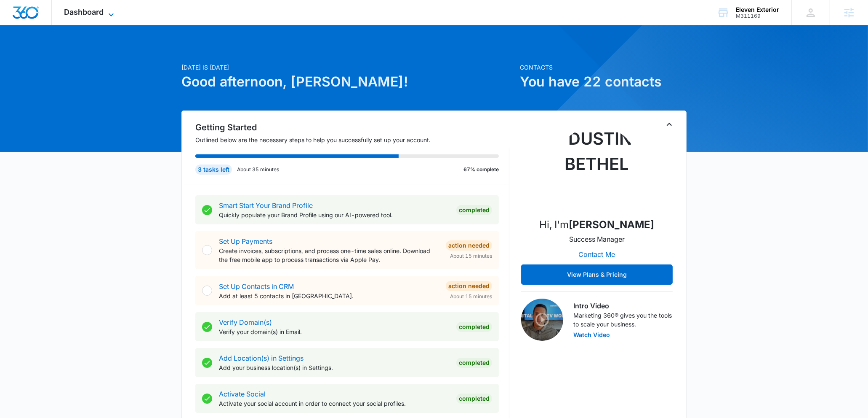 Image resolution: width=868 pixels, height=418 pixels. Describe the element at coordinates (329, 255) in the screenshot. I see `p: Create invoices, subscriptions, and process one-time sales online. Download the free mobile app t...` at that location.